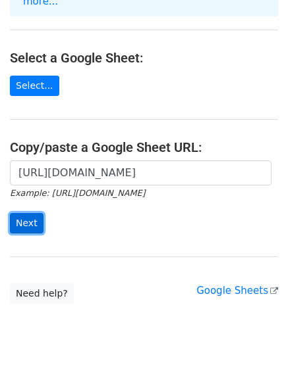 The image size is (288, 384). I want to click on input: Next, so click(26, 223).